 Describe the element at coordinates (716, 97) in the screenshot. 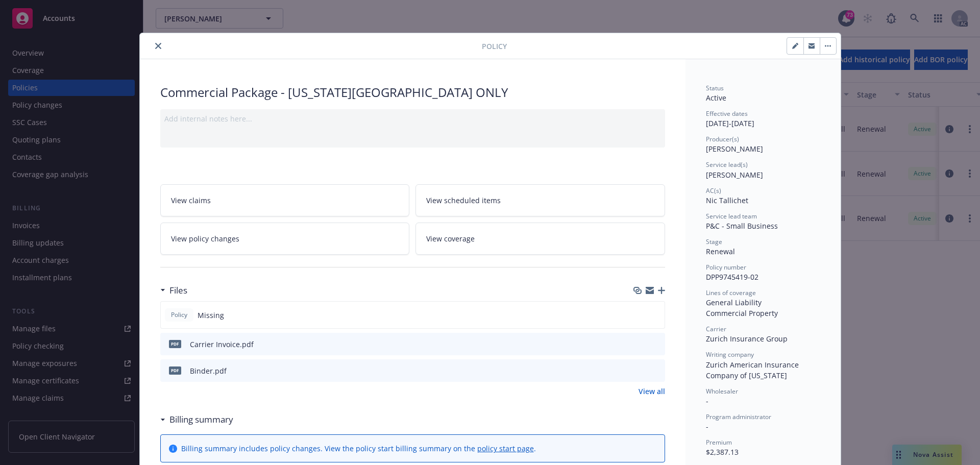

I see `span: Active` at that location.